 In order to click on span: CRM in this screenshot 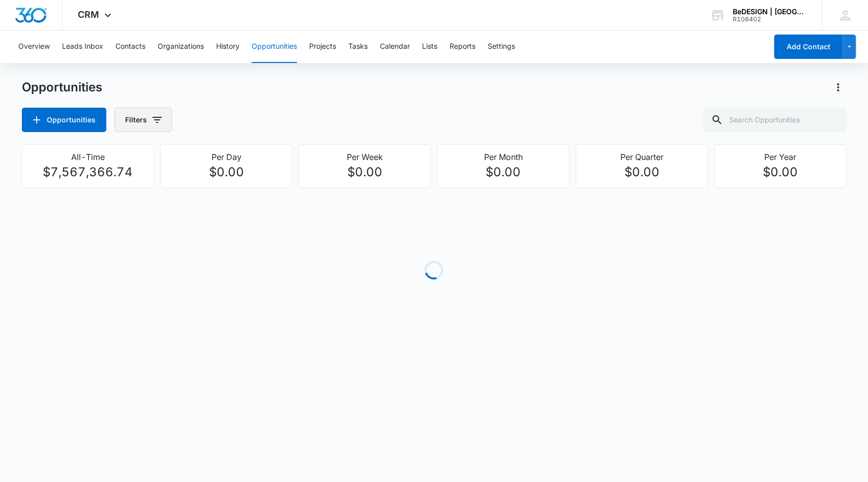, I will do `click(89, 14)`.